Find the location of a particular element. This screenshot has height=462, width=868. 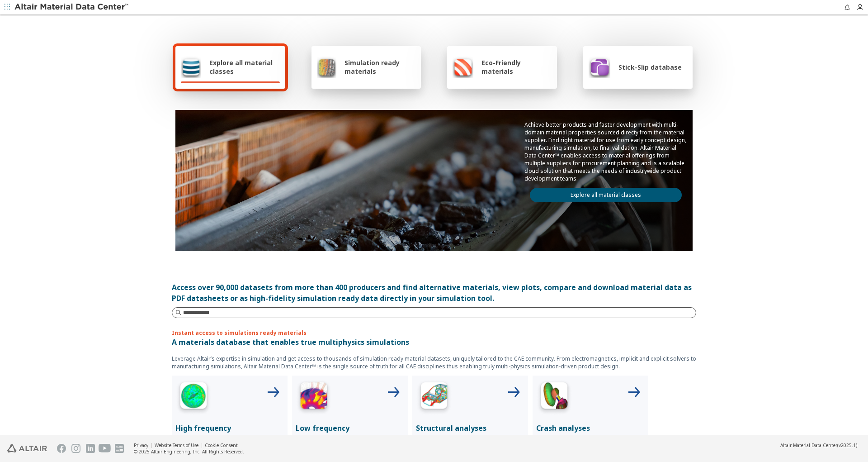

img: Low Frequency Icon is located at coordinates (313, 397).